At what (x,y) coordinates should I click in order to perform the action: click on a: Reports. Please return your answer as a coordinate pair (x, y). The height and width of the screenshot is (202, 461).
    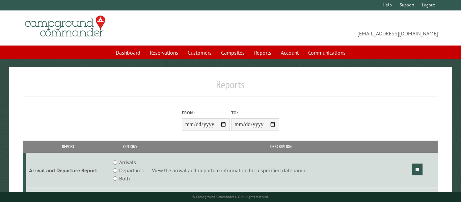
    Looking at the image, I should click on (263, 53).